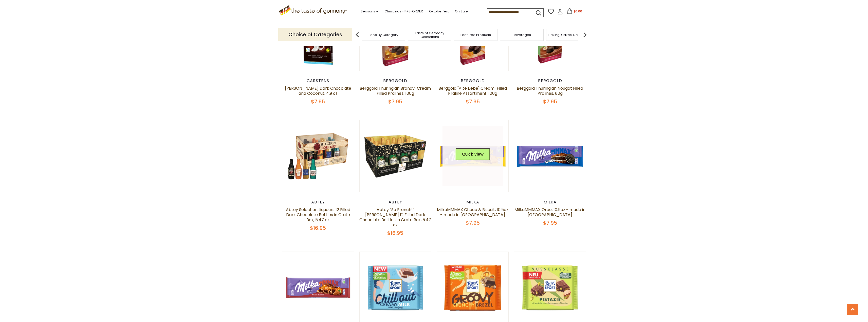 This screenshot has height=322, width=868. What do you see at coordinates (461, 11) in the screenshot?
I see `a: On Sale` at bounding box center [461, 11].